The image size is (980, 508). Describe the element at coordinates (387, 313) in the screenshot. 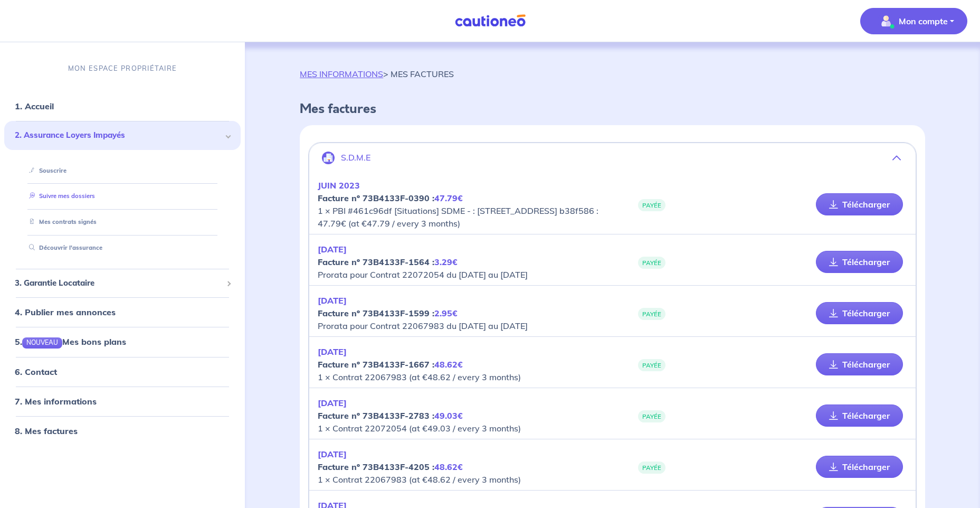

I see `strong: Facture nº 73B4133F-1599 :` at that location.